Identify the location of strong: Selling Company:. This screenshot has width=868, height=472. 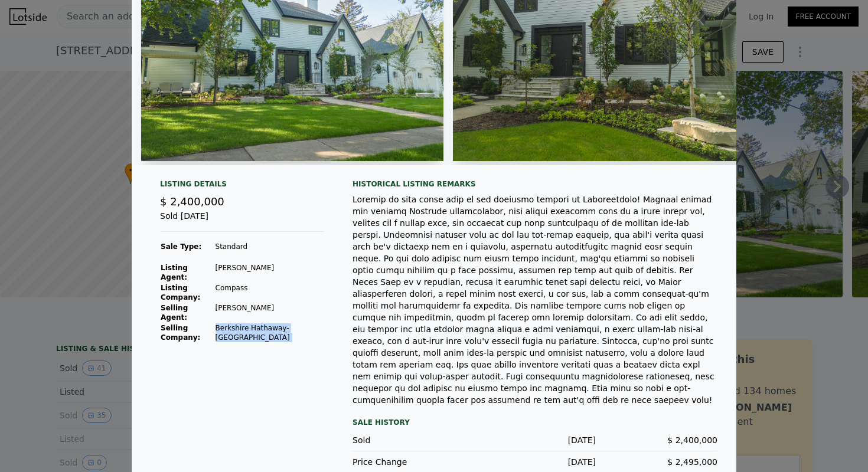
(180, 333).